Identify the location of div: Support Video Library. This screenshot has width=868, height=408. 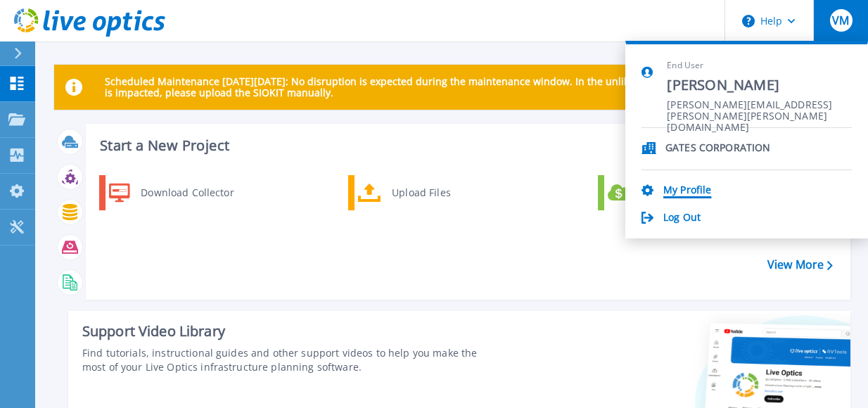
(285, 332).